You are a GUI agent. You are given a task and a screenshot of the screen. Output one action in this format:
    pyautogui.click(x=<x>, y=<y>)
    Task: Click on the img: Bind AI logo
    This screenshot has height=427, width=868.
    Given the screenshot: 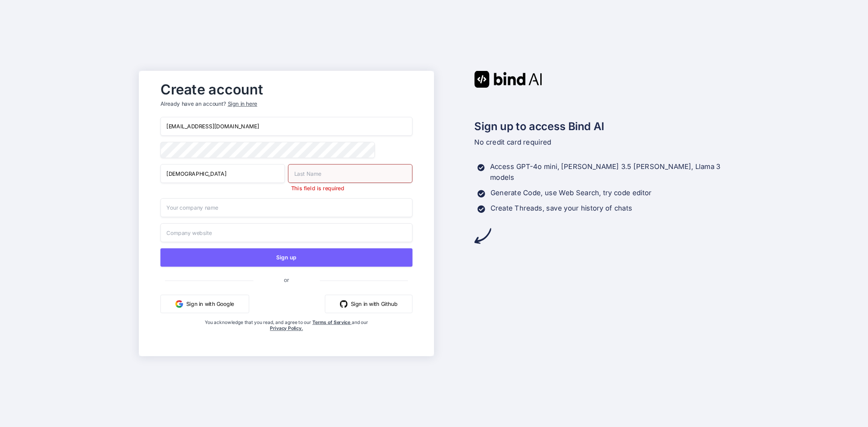 What is the action you would take?
    pyautogui.click(x=508, y=79)
    